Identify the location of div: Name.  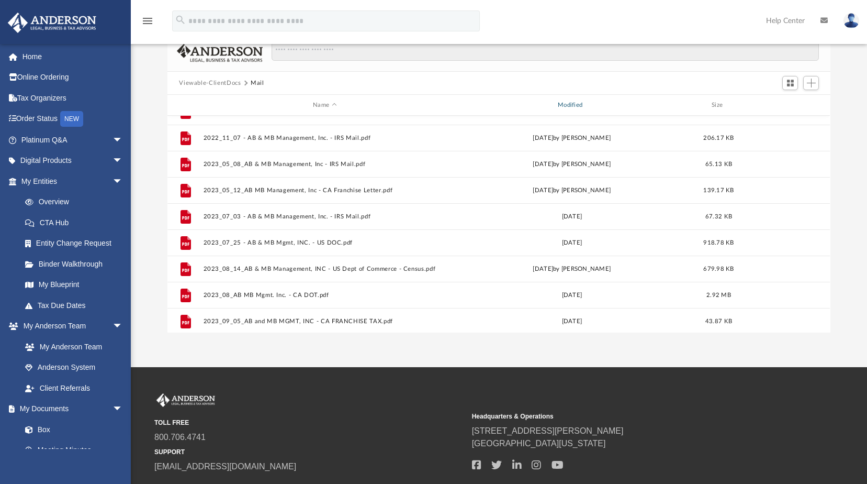
(324, 105).